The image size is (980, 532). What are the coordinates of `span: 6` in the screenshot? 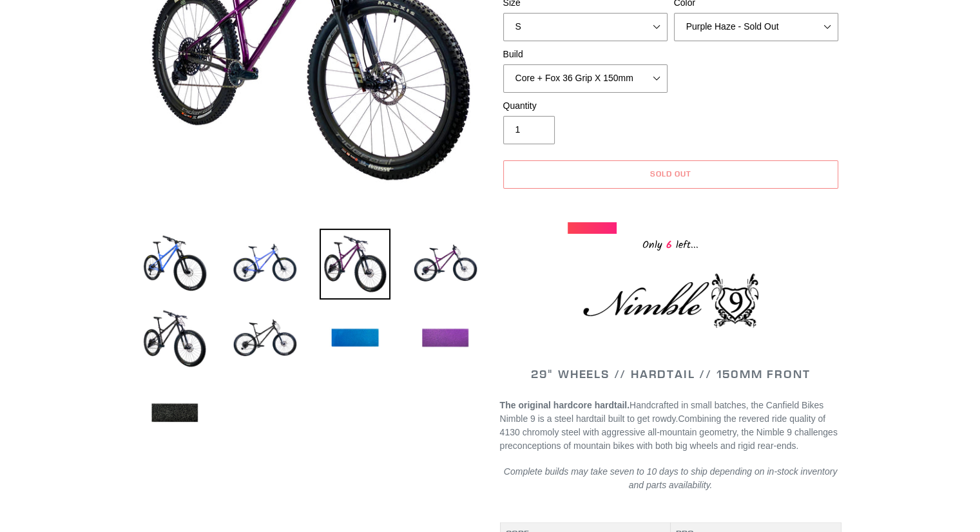 It's located at (669, 245).